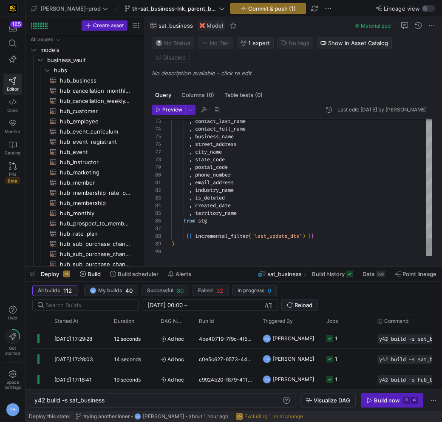 The height and width of the screenshot is (422, 442). What do you see at coordinates (226, 379) in the screenshot?
I see `div: c9924b20-f879-411a-84f8-6b0276a6fb20` at bounding box center [226, 379].